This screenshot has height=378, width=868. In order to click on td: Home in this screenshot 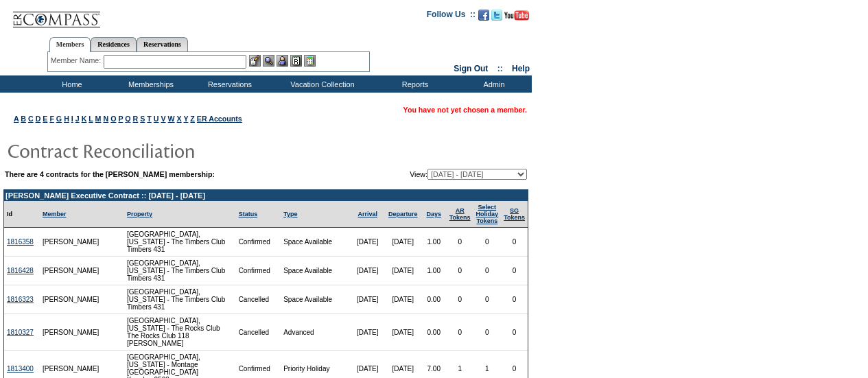, I will do `click(70, 84)`.